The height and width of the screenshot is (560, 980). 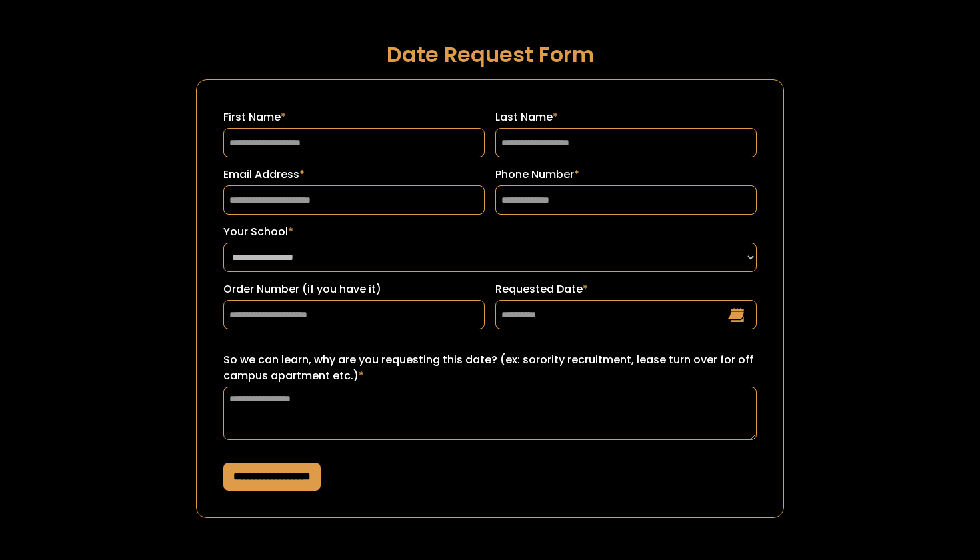 I want to click on form: Request a Date Form, so click(x=490, y=299).